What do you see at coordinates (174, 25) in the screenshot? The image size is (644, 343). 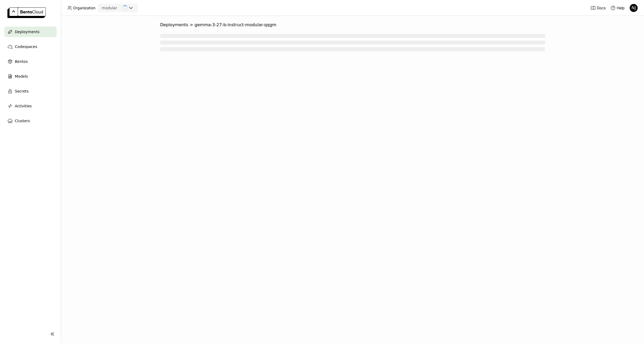 I see `div: Deployments` at bounding box center [174, 25].